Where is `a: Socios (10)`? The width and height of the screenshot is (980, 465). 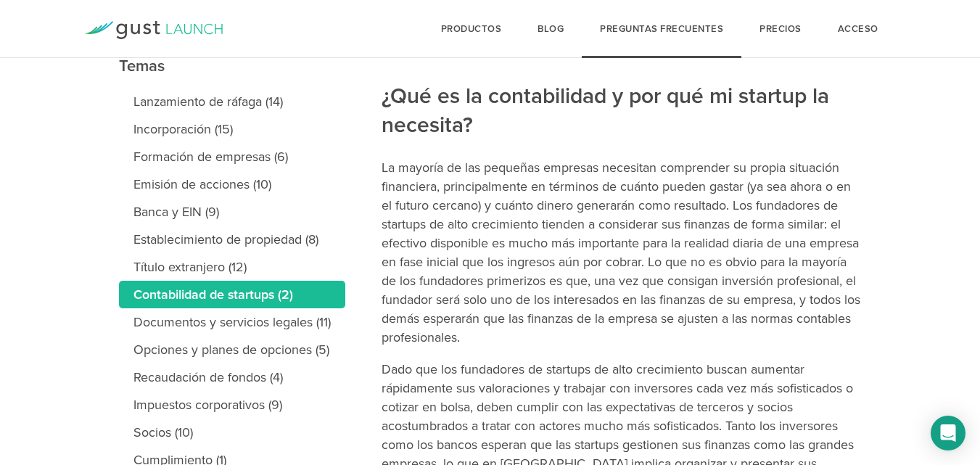
a: Socios (10) is located at coordinates (232, 432).